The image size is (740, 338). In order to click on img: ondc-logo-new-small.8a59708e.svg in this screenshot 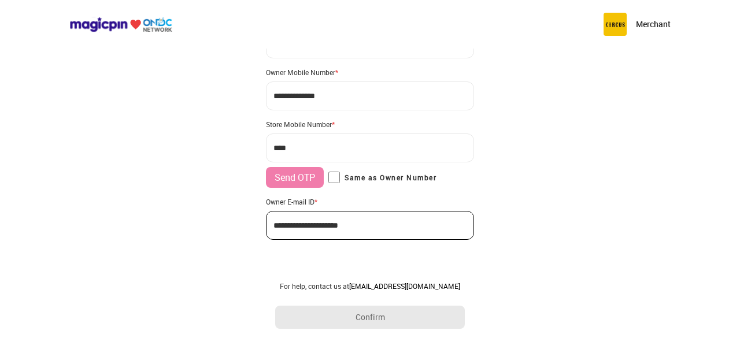, I will do `click(121, 24)`.